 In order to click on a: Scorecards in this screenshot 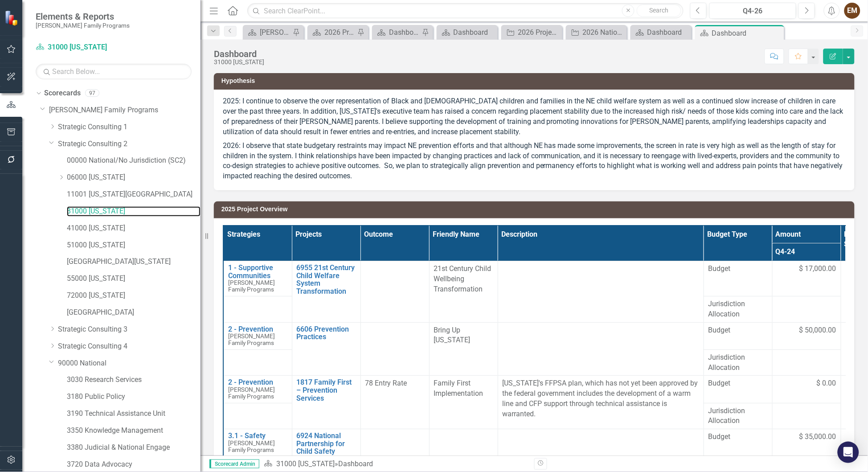, I will do `click(62, 93)`.